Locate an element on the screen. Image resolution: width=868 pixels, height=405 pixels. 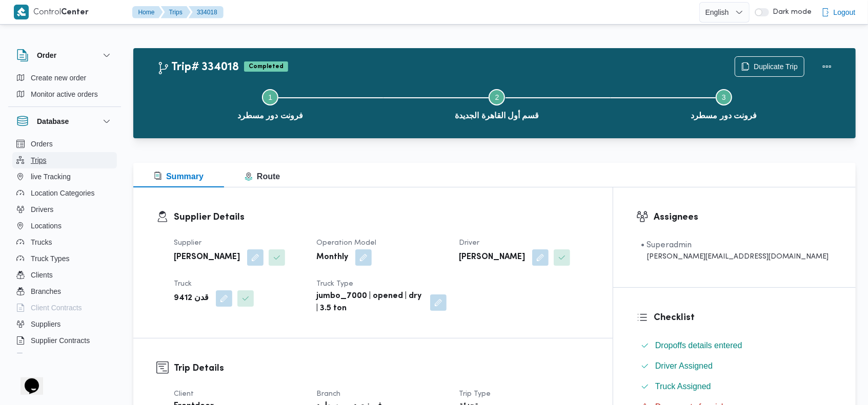
h3: Database is located at coordinates (53, 121).